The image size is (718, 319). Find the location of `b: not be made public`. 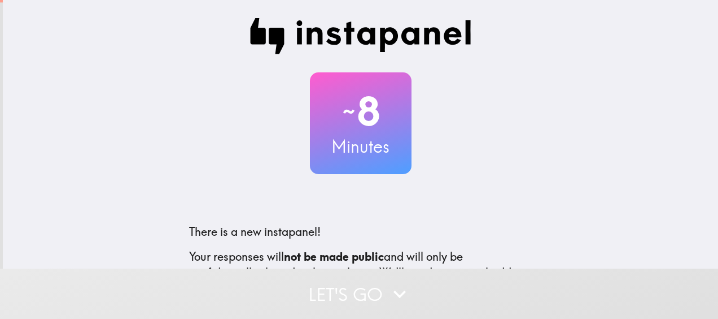

b: not be made public is located at coordinates (334, 256).